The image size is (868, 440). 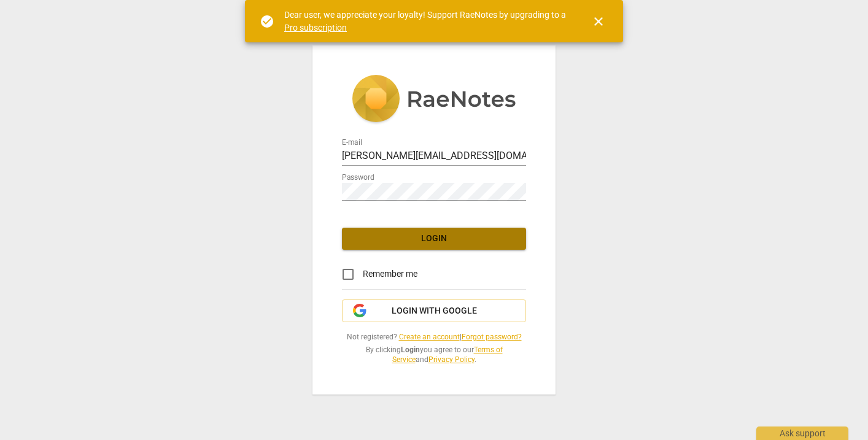 I want to click on button: Login, so click(x=434, y=239).